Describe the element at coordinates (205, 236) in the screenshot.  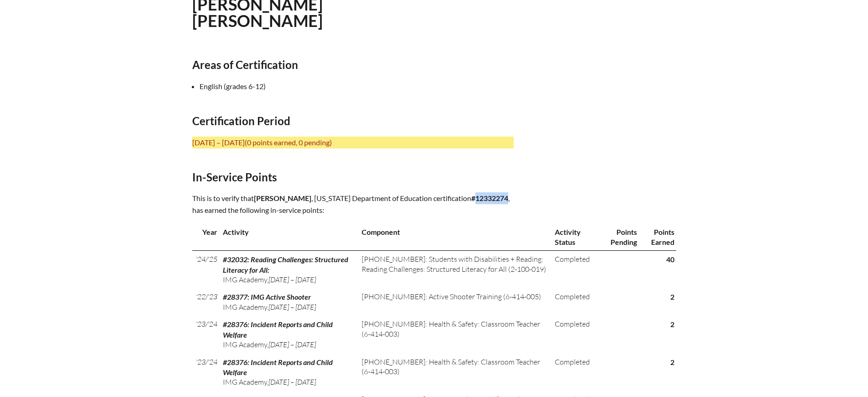
I see `th: Year` at that location.